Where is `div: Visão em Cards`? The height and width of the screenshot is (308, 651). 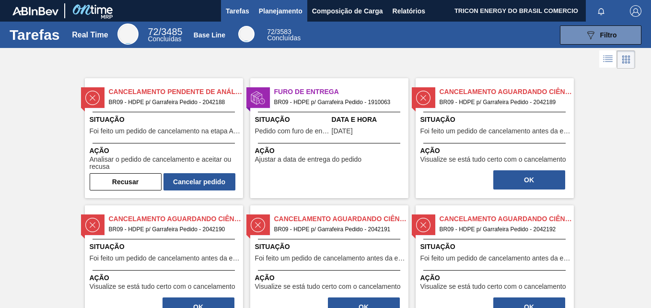 div: Visão em Cards is located at coordinates (626, 59).